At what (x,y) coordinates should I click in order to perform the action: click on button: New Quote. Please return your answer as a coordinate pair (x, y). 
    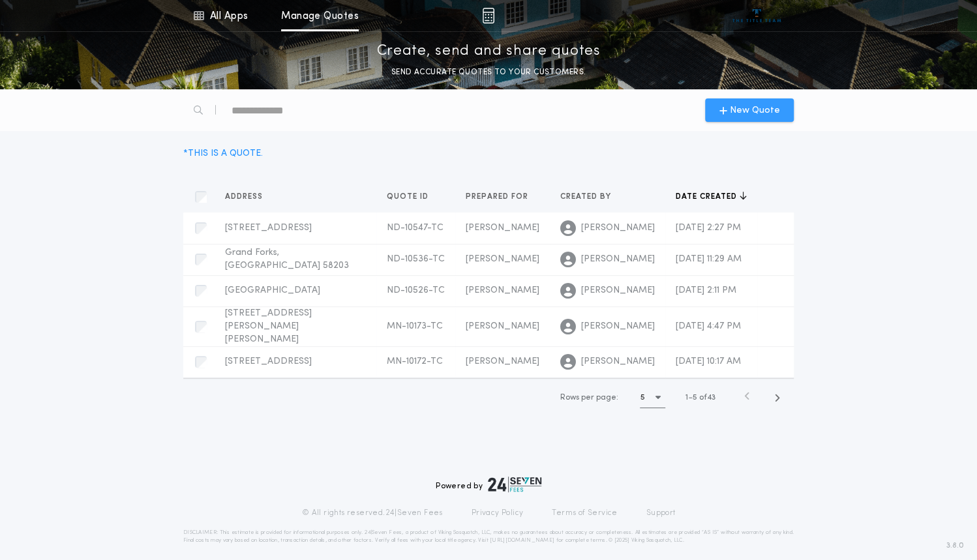
    Looking at the image, I should click on (749, 110).